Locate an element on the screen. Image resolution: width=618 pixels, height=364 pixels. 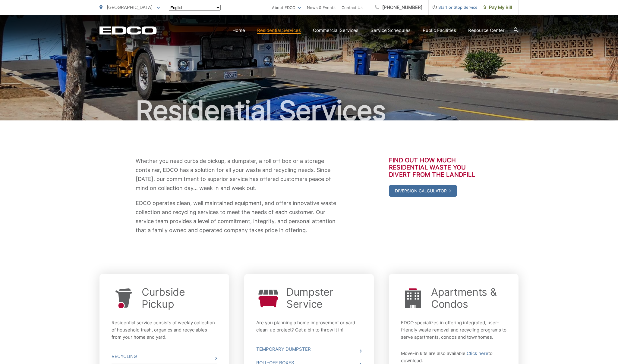
h1: Residential Services is located at coordinates (309, 111).